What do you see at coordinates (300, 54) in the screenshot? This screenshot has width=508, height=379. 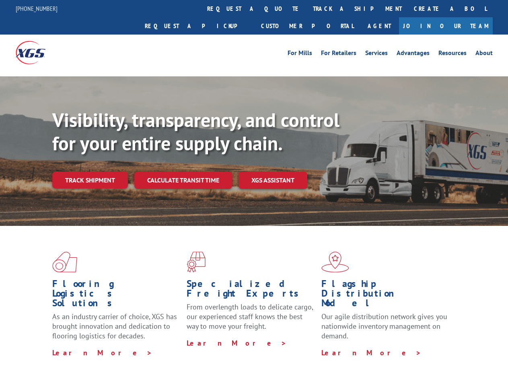 I see `a: For Mills` at bounding box center [300, 54].